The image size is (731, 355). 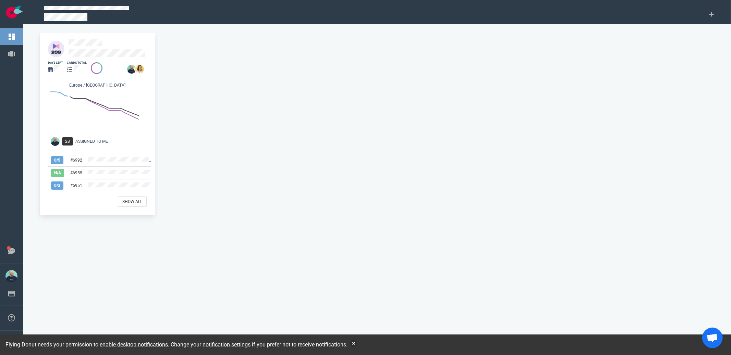 I want to click on a: #6992, so click(x=76, y=160).